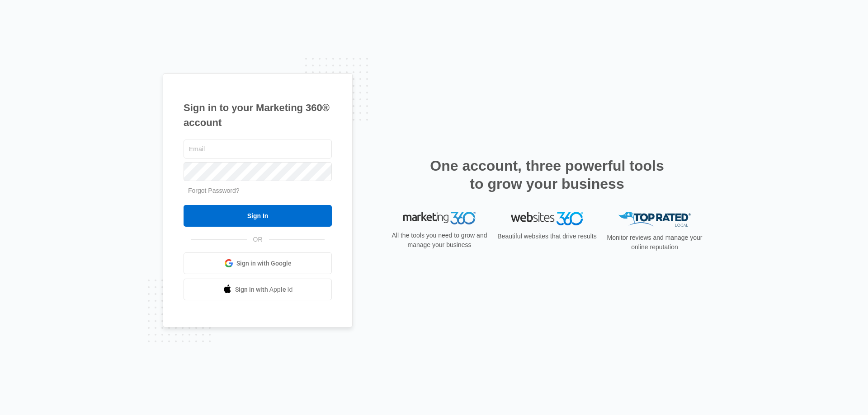 This screenshot has height=415, width=868. Describe the element at coordinates (258, 289) in the screenshot. I see `a: Sign in with Apple Id` at that location.